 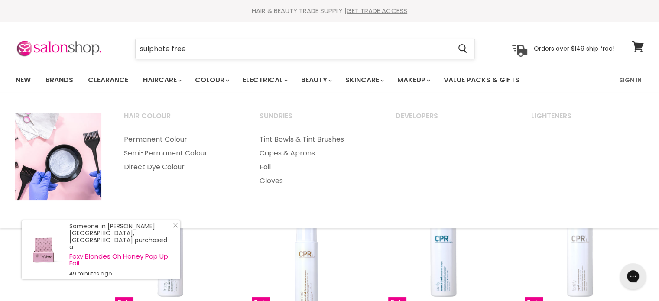 I want to click on a: Gloves, so click(x=316, y=181).